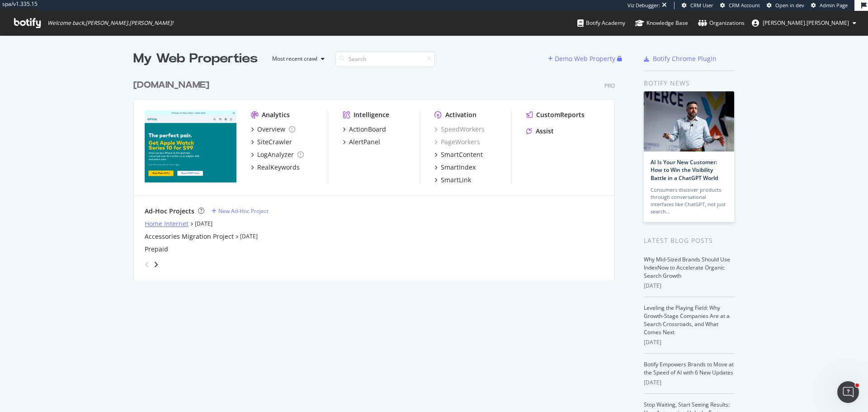  What do you see at coordinates (740, 5) in the screenshot?
I see `a: CRM Account` at bounding box center [740, 5].